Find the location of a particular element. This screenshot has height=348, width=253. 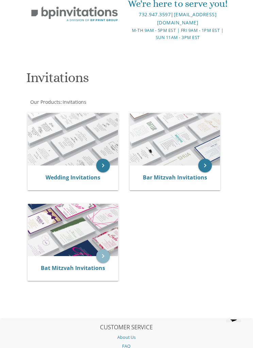

a: About Us is located at coordinates (126, 338).